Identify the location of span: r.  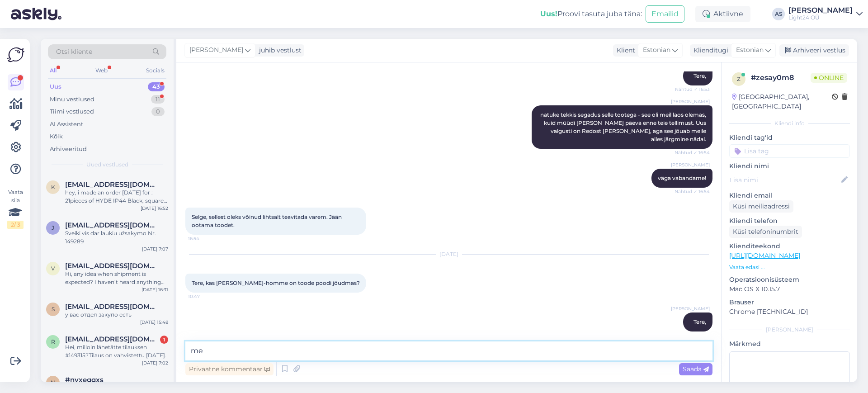
(53, 341).